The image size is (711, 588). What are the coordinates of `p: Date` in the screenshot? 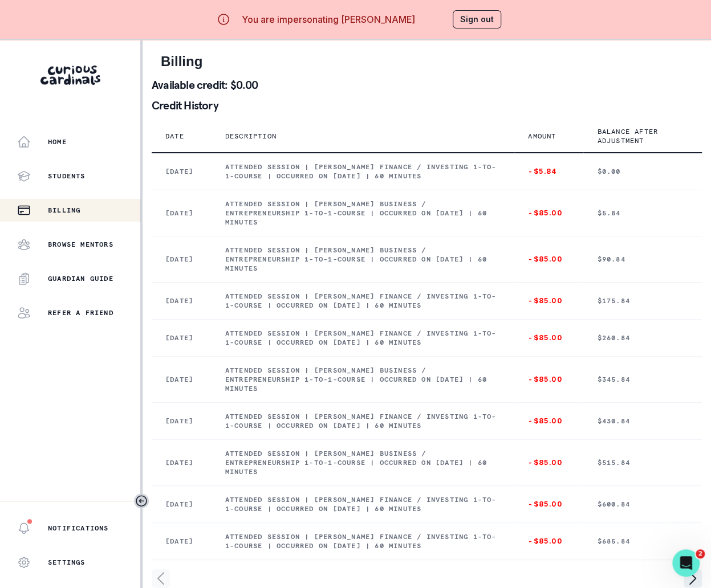 It's located at (174, 137).